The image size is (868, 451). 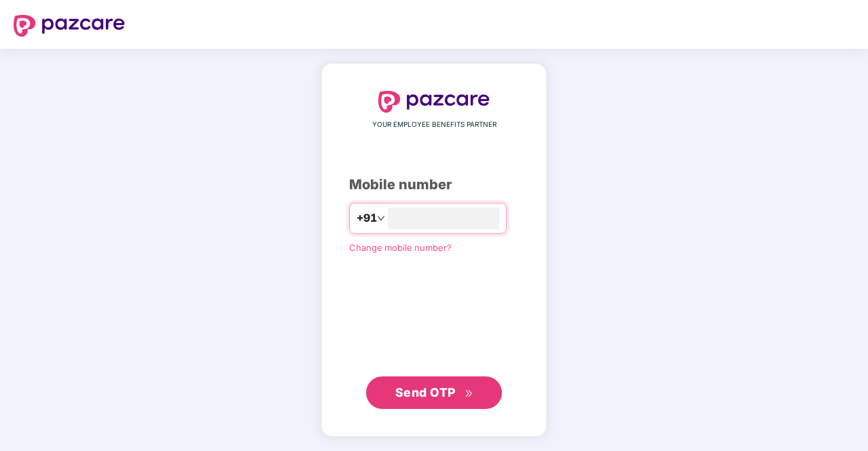 What do you see at coordinates (367, 218) in the screenshot?
I see `span: +91` at bounding box center [367, 218].